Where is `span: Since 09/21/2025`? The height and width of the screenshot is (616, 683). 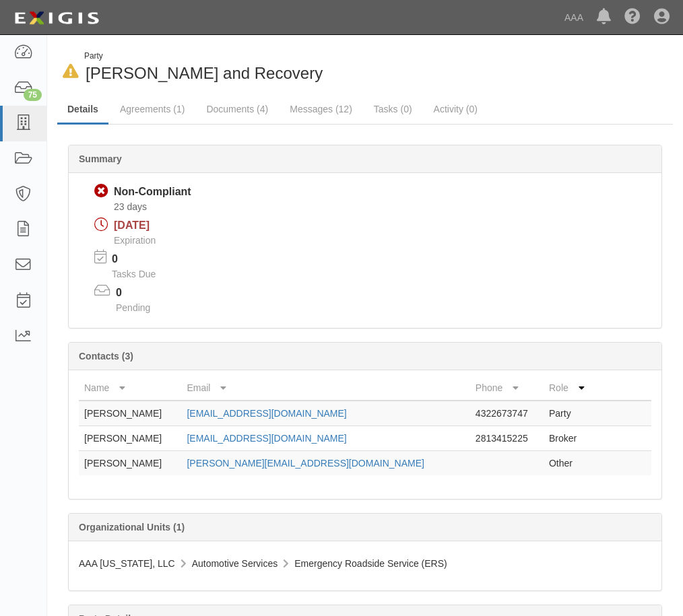 span: Since 09/21/2025 is located at coordinates (130, 207).